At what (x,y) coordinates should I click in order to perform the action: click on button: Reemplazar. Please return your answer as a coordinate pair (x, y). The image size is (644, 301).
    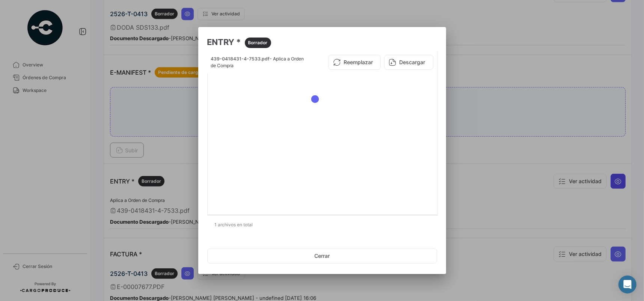
    Looking at the image, I should click on (354, 62).